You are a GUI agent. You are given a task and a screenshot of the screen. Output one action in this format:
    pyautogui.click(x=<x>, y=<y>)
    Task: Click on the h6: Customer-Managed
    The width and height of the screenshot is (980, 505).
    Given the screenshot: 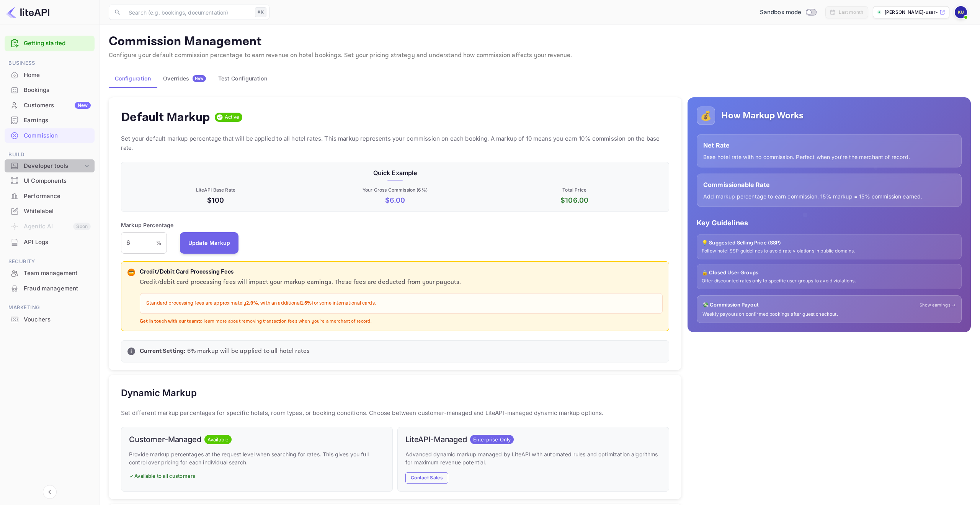 What is the action you would take?
    pyautogui.click(x=165, y=439)
    